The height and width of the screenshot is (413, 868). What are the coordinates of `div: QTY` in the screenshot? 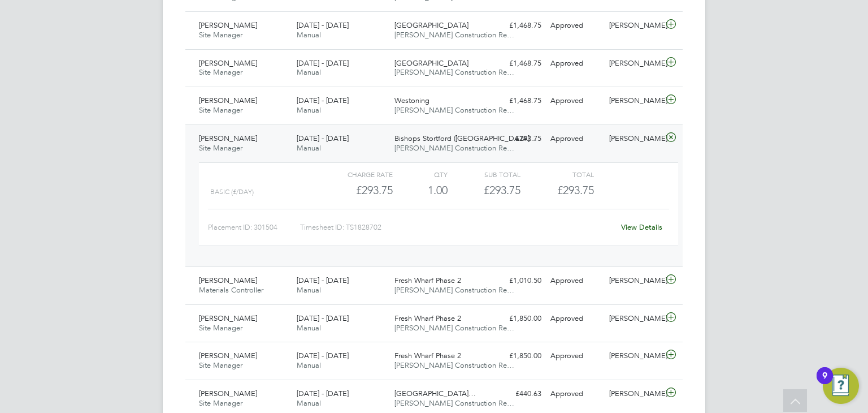 It's located at (420, 175).